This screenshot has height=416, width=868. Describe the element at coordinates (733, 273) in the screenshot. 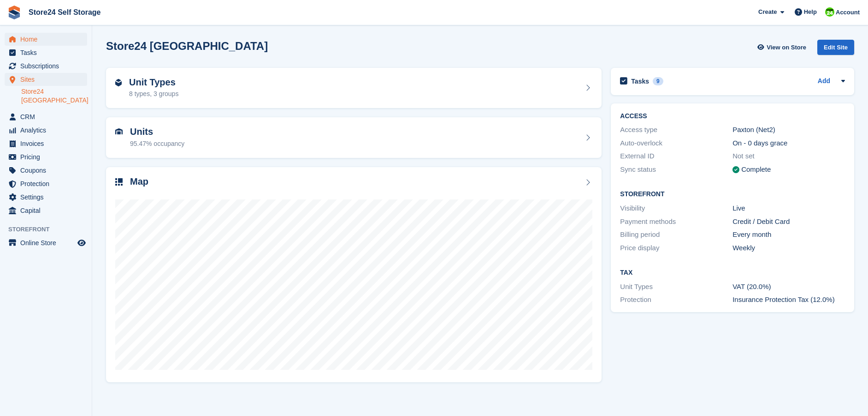

I see `h2: Tax` at that location.